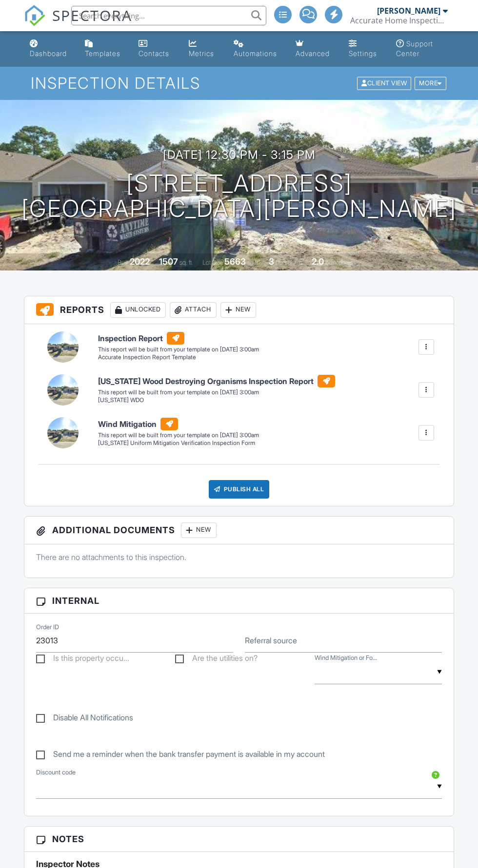  I want to click on span: bedrooms, so click(289, 263).